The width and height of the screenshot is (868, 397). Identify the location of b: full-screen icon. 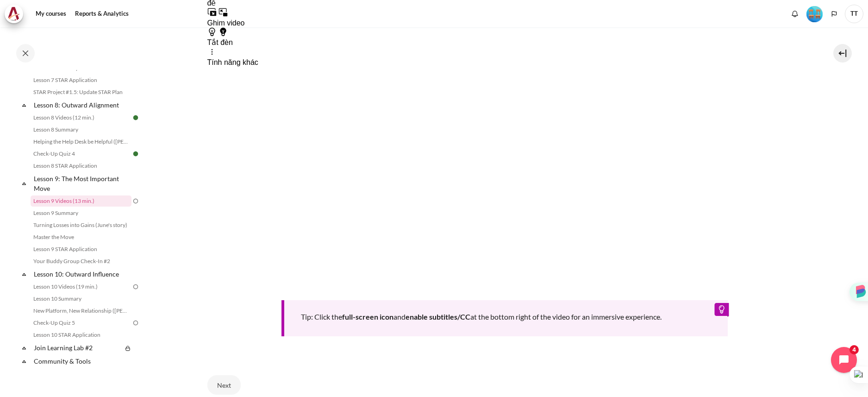
(368, 316).